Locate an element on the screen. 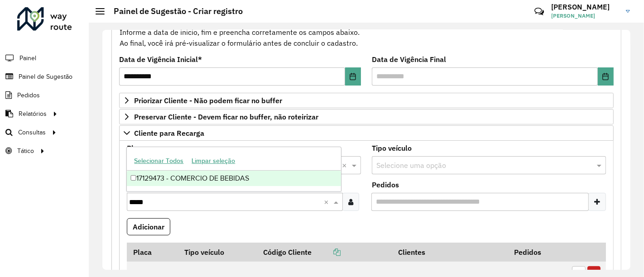 The image size is (644, 277). span: Priorizar Cliente - Não podem ficar no buffer is located at coordinates (208, 101).